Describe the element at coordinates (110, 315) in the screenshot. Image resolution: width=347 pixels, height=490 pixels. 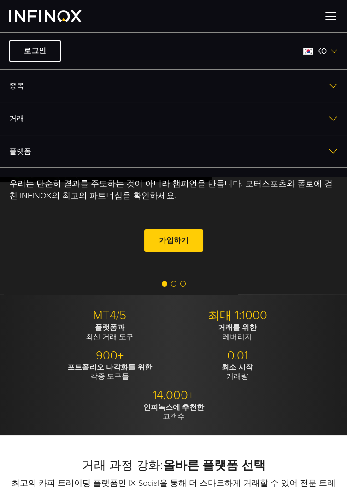
I see `p: MT4/5` at that location.